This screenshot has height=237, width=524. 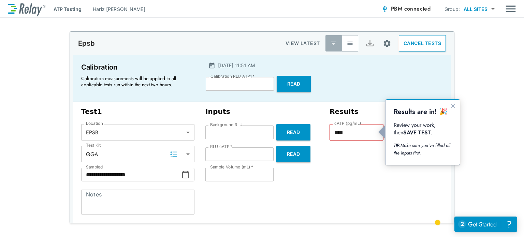 I want to click on img: Latest, so click(x=334, y=43).